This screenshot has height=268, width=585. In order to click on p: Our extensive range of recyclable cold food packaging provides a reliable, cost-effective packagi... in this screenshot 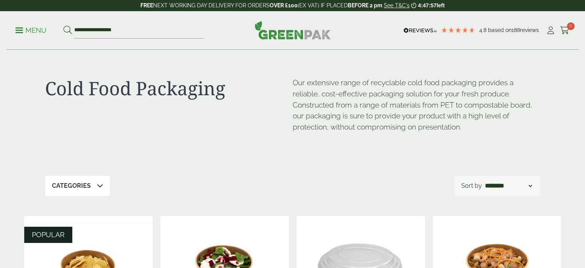, I will do `click(417, 105)`.